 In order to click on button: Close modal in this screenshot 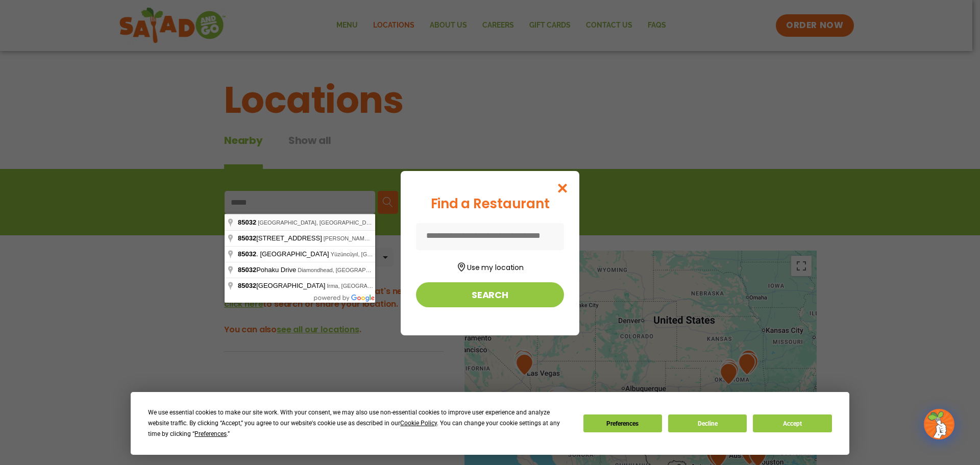, I will do `click(563, 188)`.